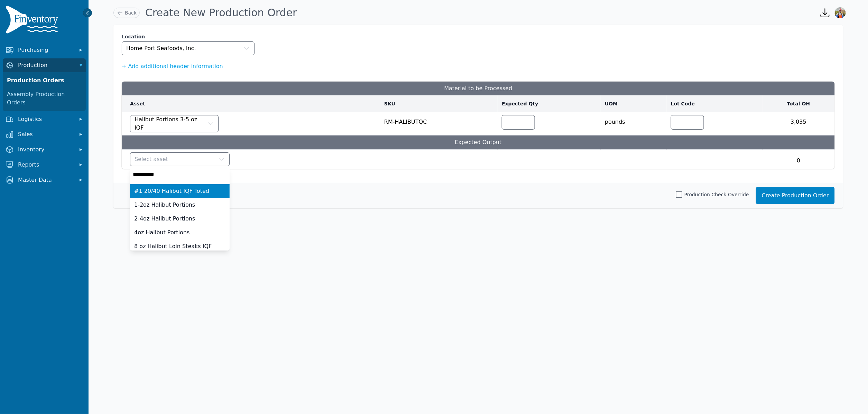 The width and height of the screenshot is (868, 414). I want to click on span: Select asset, so click(151, 160).